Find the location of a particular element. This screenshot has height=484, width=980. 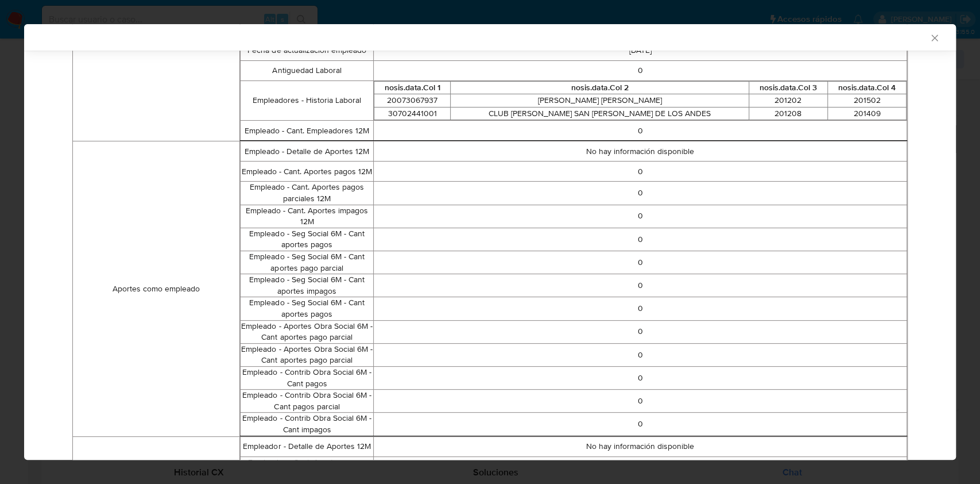

div: closure-recommendation-modal is located at coordinates (490, 242).